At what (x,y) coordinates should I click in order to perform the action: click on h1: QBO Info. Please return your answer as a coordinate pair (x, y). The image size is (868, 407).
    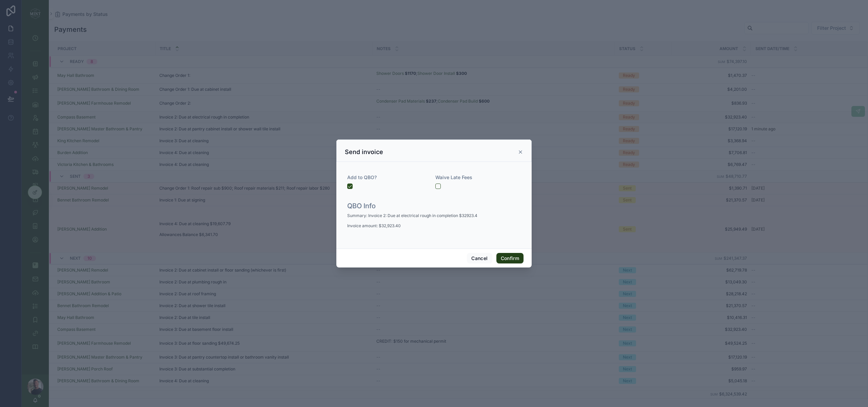
    Looking at the image, I should click on (361, 206).